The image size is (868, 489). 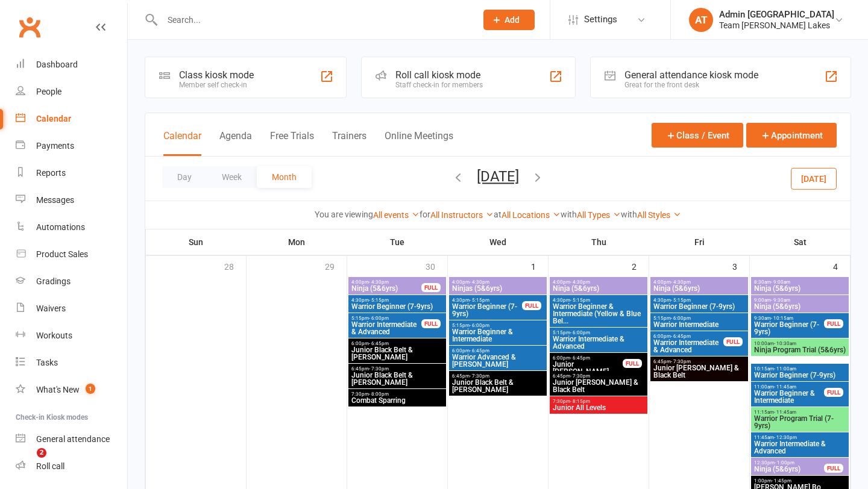 I want to click on span: - 11:45am, so click(x=785, y=412).